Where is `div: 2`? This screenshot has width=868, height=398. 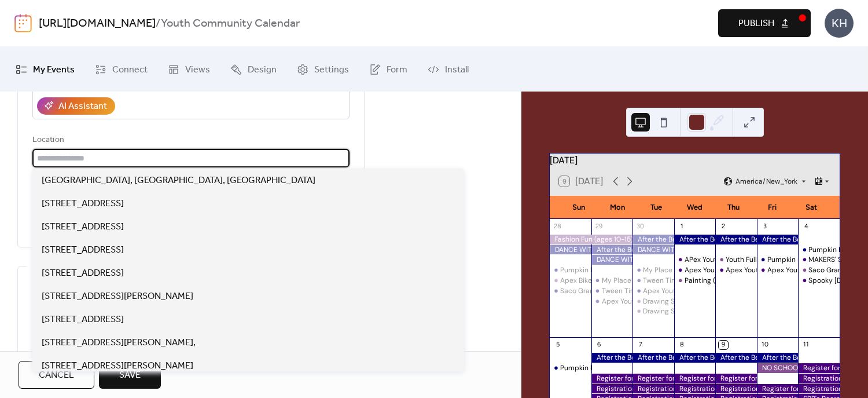 div: 2 is located at coordinates (723, 226).